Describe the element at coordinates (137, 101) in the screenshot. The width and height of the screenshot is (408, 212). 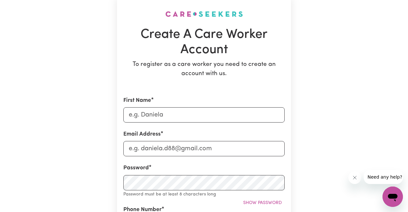
I see `label: First Name` at that location.